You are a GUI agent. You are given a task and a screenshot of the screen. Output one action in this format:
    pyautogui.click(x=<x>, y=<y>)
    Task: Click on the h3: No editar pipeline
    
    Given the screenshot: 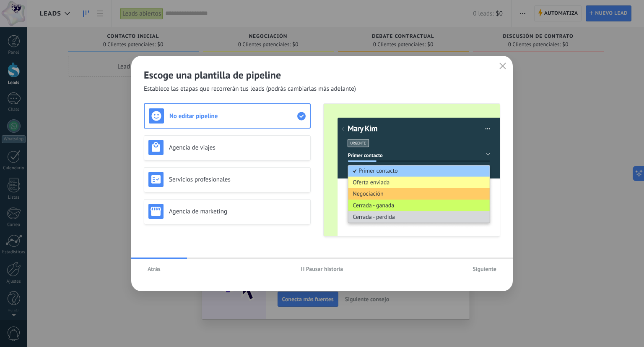 What is the action you would take?
    pyautogui.click(x=234, y=116)
    